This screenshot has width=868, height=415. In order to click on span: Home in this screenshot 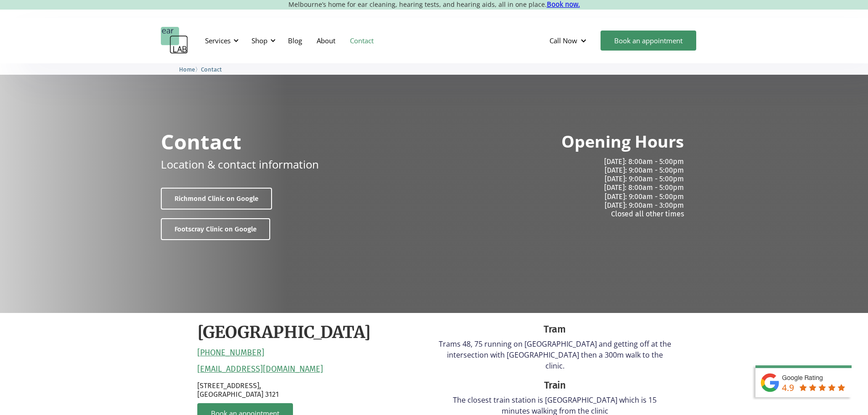, I will do `click(187, 69)`.